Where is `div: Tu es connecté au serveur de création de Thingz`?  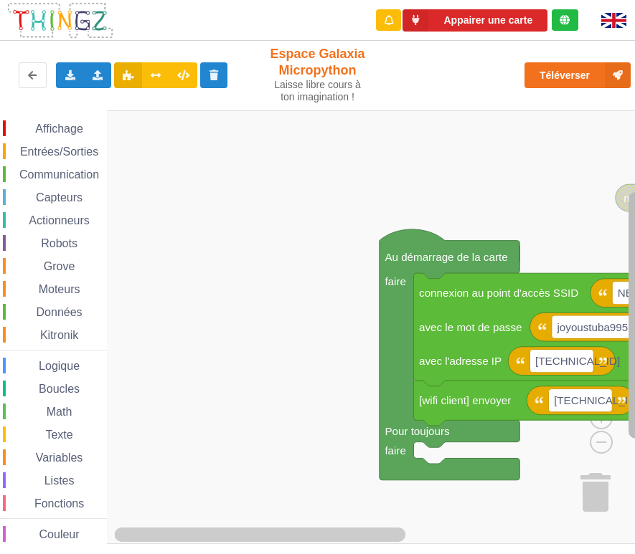
div: Tu es connecté au serveur de création de Thingz is located at coordinates (564, 20).